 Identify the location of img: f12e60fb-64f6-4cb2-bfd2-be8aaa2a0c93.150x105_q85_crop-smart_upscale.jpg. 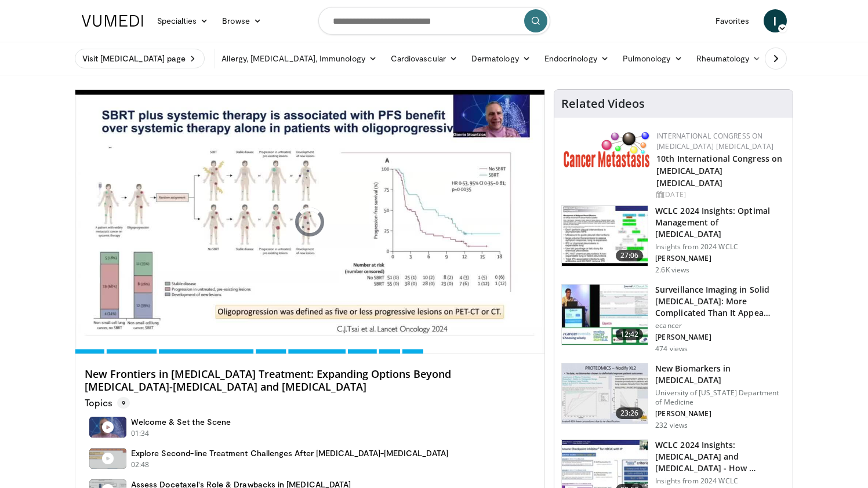
(605, 394).